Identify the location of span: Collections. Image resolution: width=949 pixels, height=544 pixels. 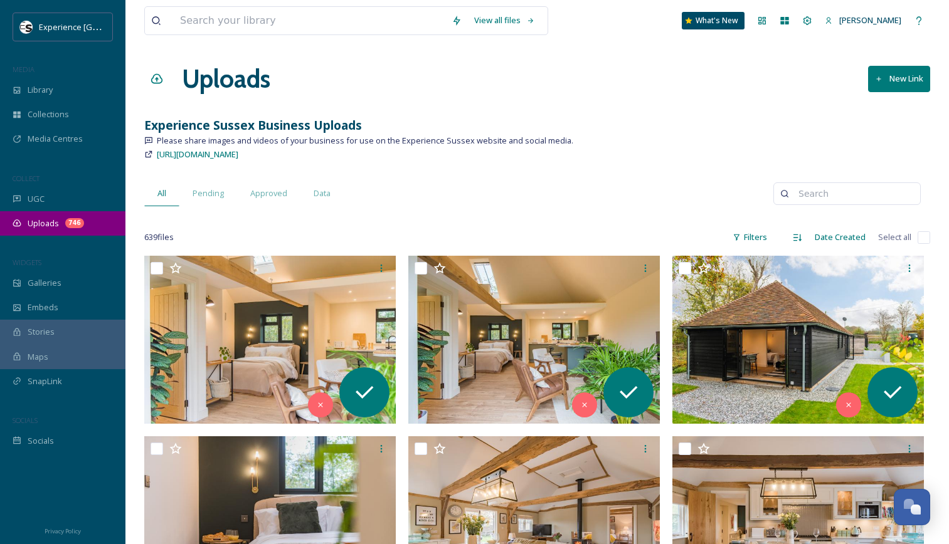
(48, 114).